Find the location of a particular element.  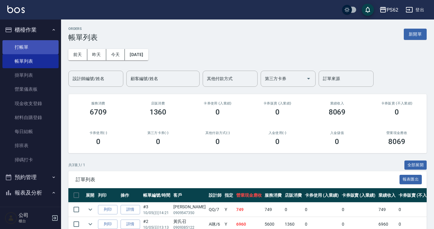

p: 10/05 (日) 14:21 is located at coordinates (157, 213).